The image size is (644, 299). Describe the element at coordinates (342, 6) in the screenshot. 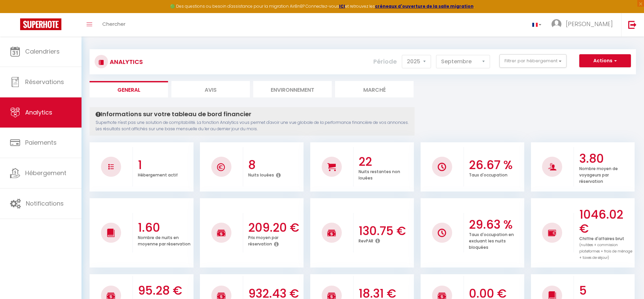

I see `strong: ICI` at that location.